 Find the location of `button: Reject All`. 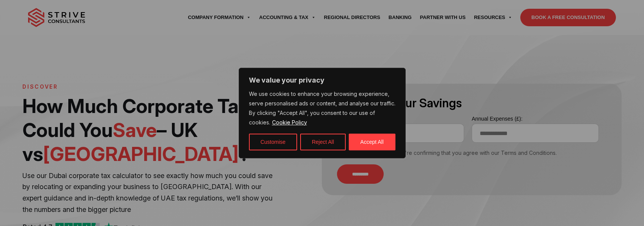

button: Reject All is located at coordinates (323, 142).